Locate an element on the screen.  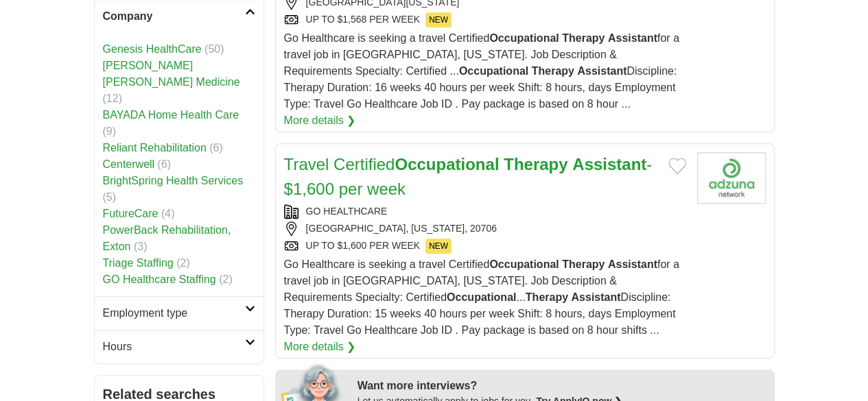
span: (12) is located at coordinates (112, 98).